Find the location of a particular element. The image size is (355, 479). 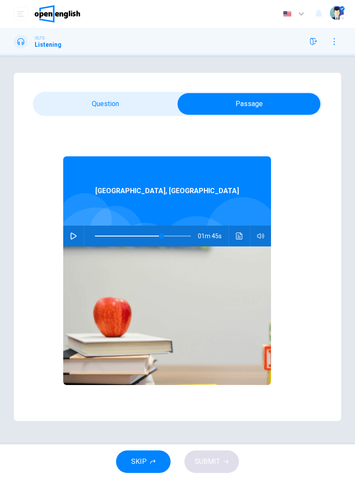

h1: Listening is located at coordinates (48, 45).